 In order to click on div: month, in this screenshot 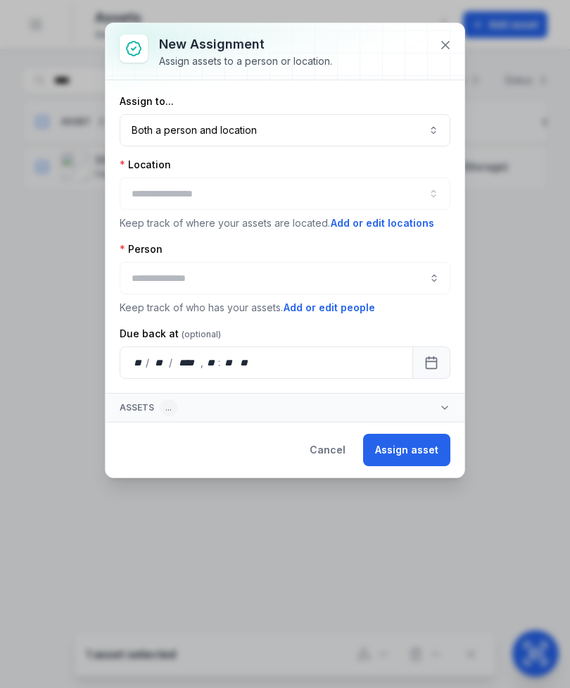, I will do `click(160, 362)`.